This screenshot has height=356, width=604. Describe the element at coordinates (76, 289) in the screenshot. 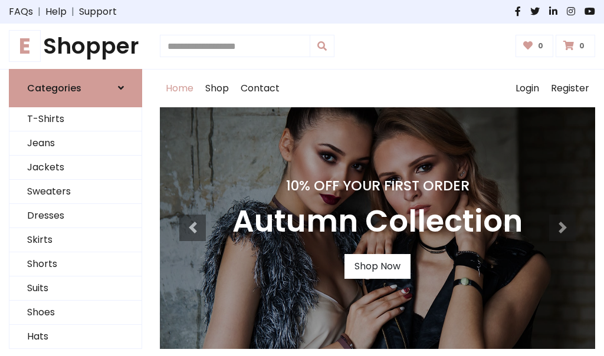

I see `a: Suits` at that location.